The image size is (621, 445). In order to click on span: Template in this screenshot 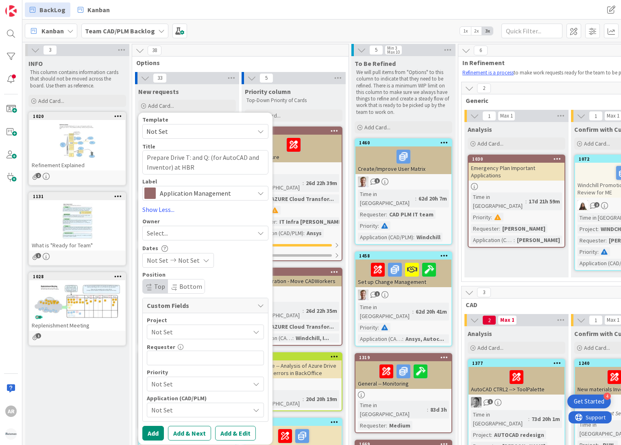, I will do `click(155, 120)`.